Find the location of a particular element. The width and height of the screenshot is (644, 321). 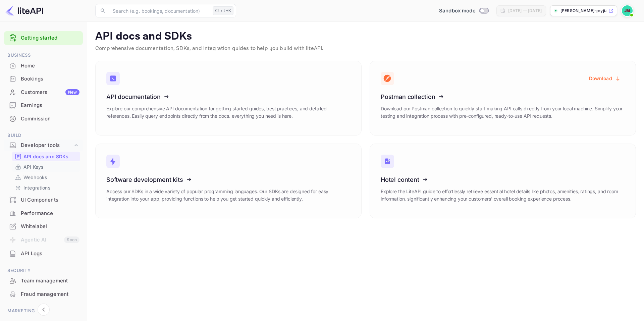

a: Performance is located at coordinates (43, 213).